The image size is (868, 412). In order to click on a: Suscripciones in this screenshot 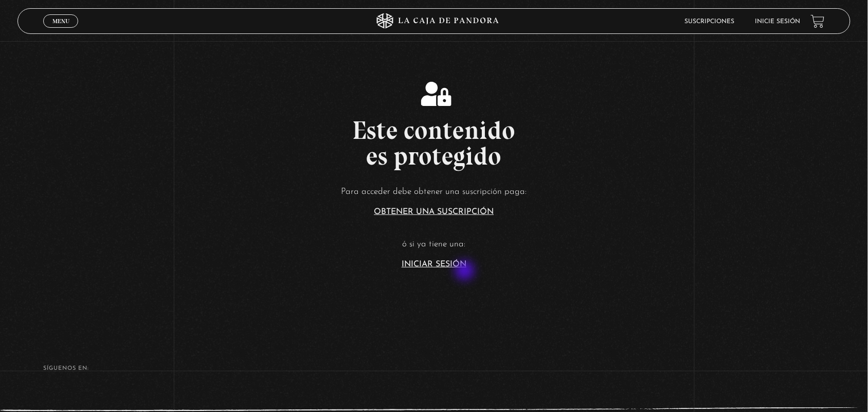, I will do `click(710, 21)`.